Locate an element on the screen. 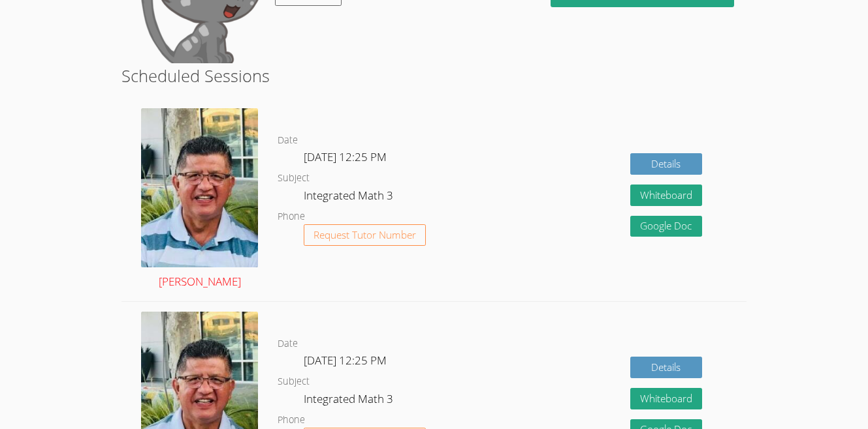 The width and height of the screenshot is (868, 429). span: Request Tutor Number is located at coordinates (365, 235).